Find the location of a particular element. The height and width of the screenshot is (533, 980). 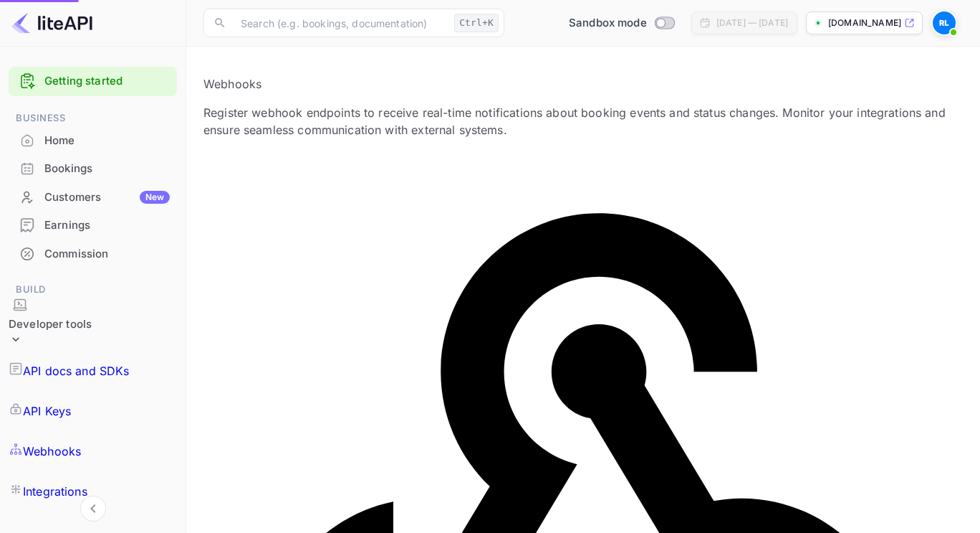

a: Webhooks is located at coordinates (92, 451).